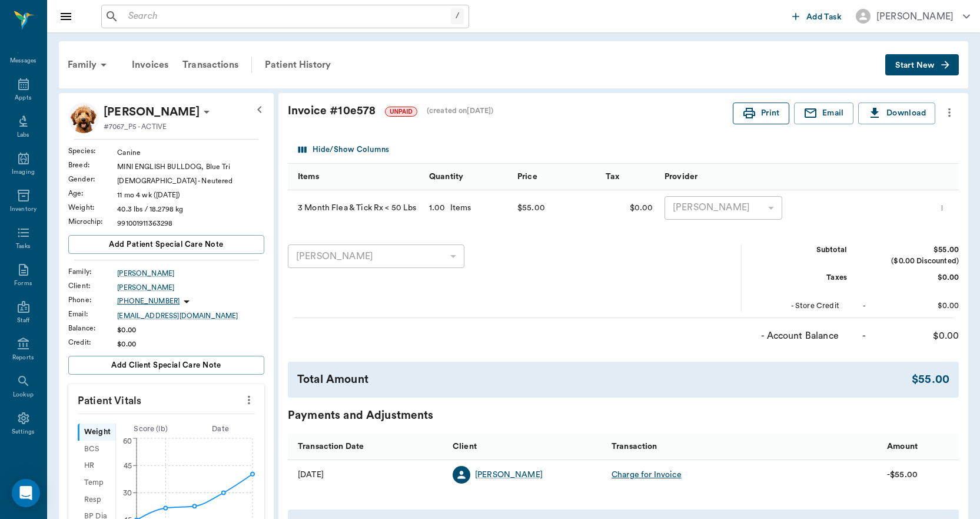 The height and width of the screenshot is (519, 980). I want to click on span: UNPAID, so click(401, 112).